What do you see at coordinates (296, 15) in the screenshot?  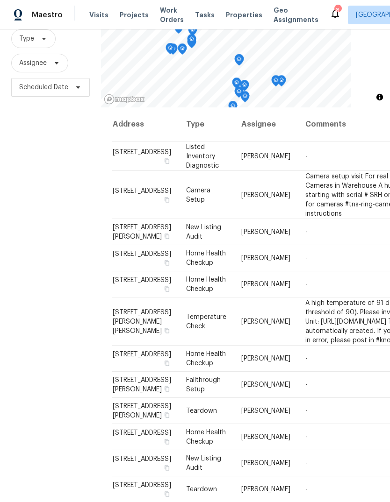 I see `span: Geo Assignments` at bounding box center [296, 15].